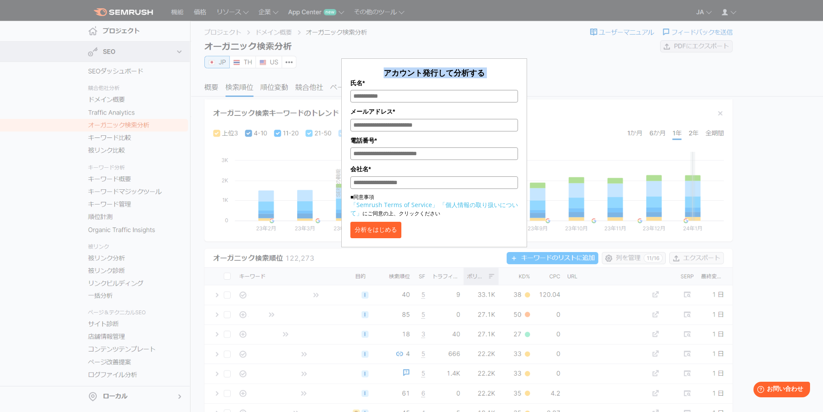 This screenshot has width=823, height=412. What do you see at coordinates (434, 140) in the screenshot?
I see `label: 電話番号*` at bounding box center [434, 140].